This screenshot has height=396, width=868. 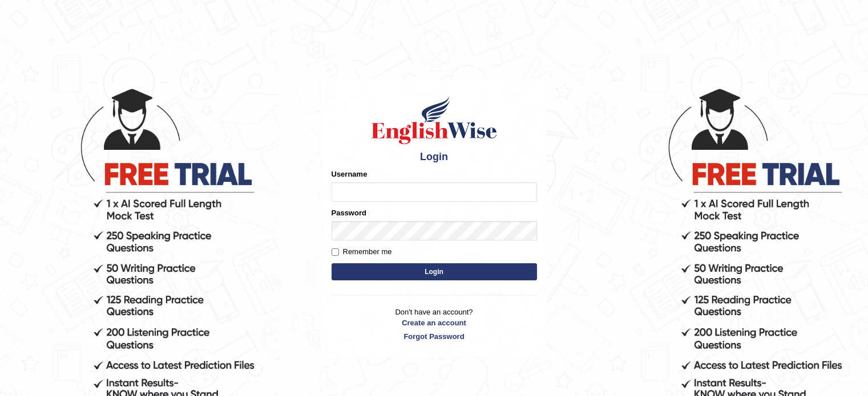 What do you see at coordinates (348, 213) in the screenshot?
I see `label: Password` at bounding box center [348, 213].